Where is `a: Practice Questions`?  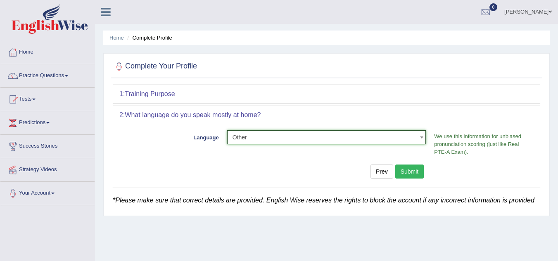 a: Practice Questions is located at coordinates (47, 75).